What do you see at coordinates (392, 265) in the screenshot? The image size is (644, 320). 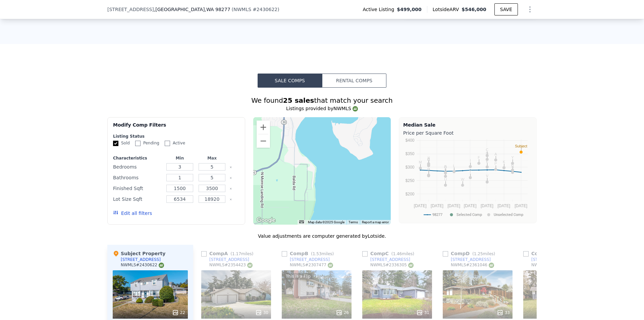 I see `div: NWMLS # 2336305` at bounding box center [392, 265].